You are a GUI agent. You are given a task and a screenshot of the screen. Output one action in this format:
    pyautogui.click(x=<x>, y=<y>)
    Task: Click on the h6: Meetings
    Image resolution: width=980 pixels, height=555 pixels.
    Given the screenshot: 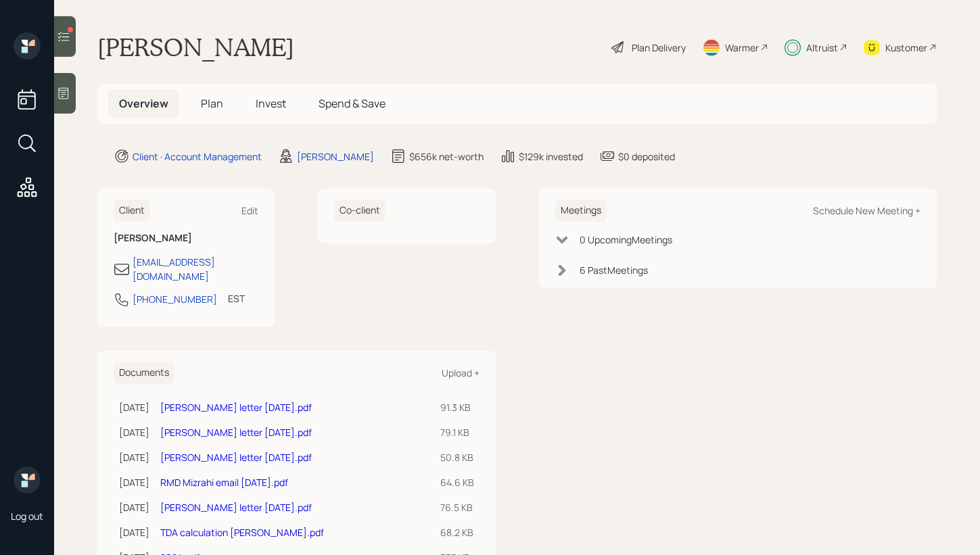 What is the action you would take?
    pyautogui.click(x=580, y=210)
    